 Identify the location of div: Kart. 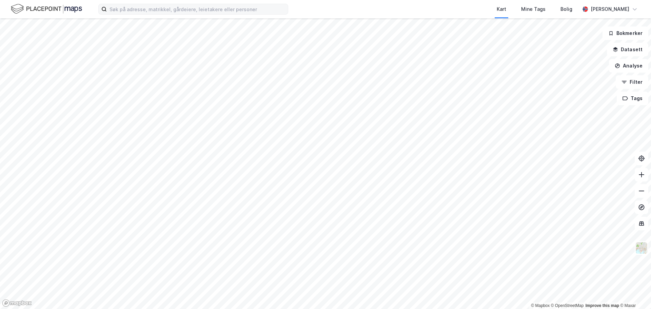
(502, 9).